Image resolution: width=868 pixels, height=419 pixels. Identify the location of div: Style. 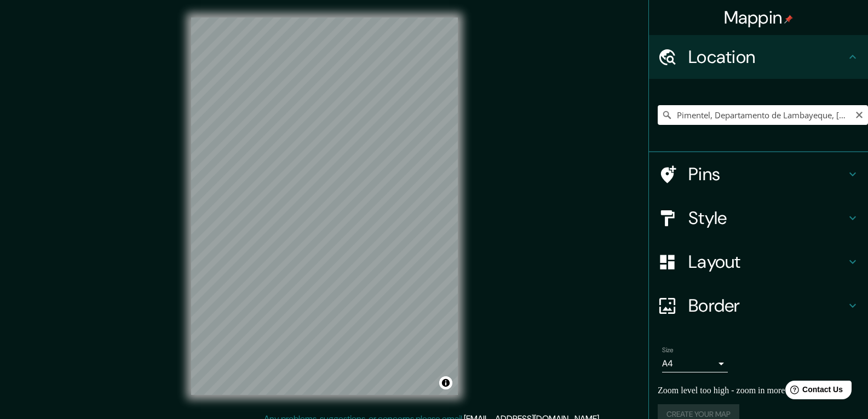
(759, 218).